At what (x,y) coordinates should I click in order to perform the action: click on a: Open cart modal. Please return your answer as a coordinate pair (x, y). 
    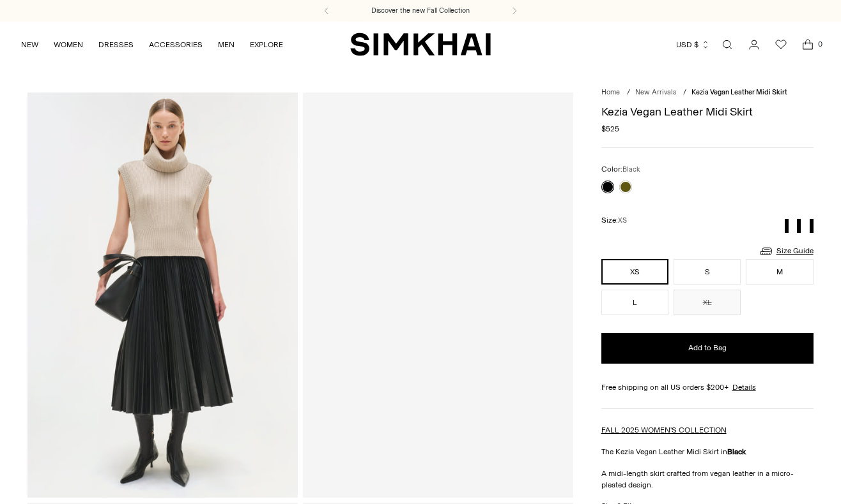
    Looking at the image, I should click on (807, 45).